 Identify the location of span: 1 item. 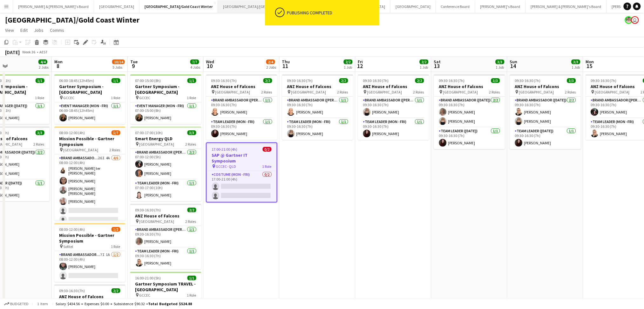
(43, 303).